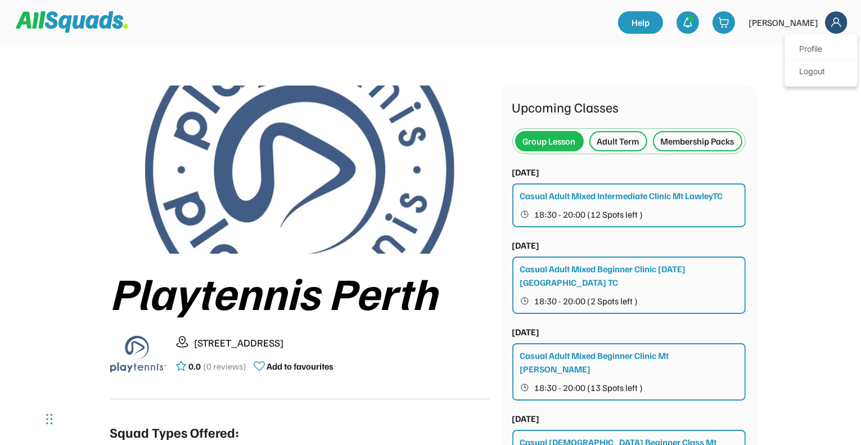 This screenshot has width=861, height=445. Describe the element at coordinates (138, 354) in the screenshot. I see `img: playtennis%20blue%20logo%201.png` at that location.